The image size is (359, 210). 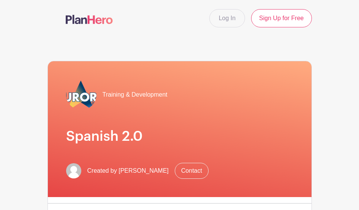 What do you see at coordinates (227, 18) in the screenshot?
I see `a: Log In` at bounding box center [227, 18].